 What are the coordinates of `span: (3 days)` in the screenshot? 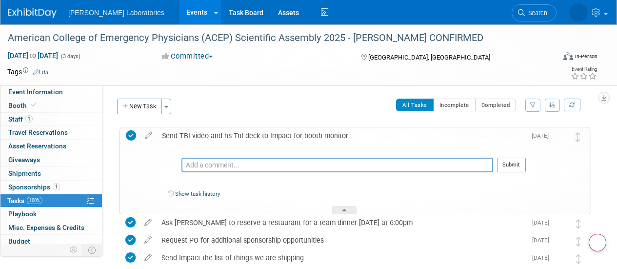 It's located at (70, 56).